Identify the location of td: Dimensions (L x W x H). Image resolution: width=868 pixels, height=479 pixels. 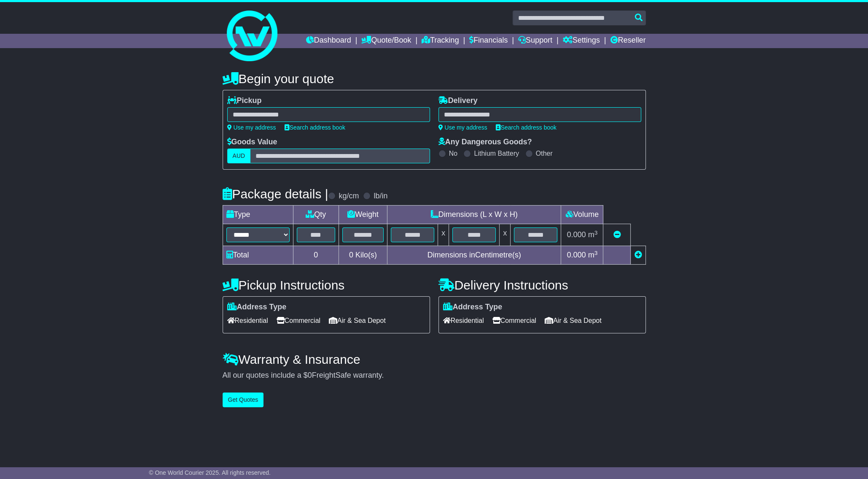
(474, 215).